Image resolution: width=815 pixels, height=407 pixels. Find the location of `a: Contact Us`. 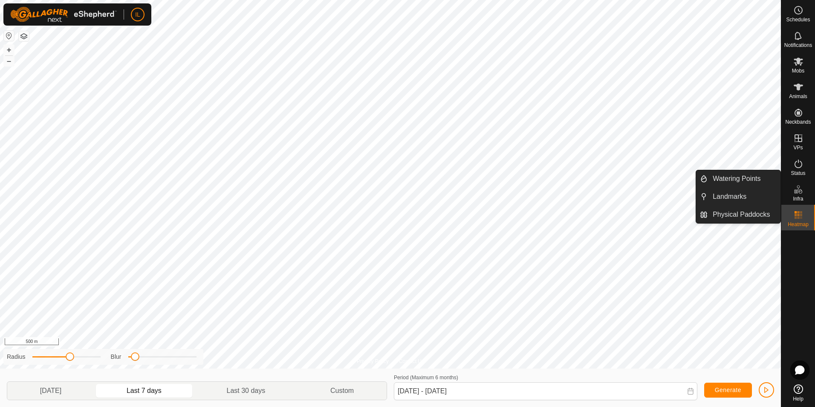

a: Contact Us is located at coordinates (411, 361).